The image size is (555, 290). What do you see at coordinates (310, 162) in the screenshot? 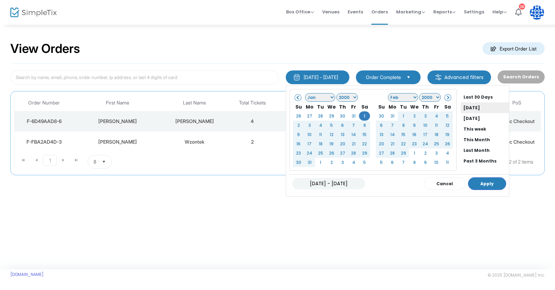
I see `td: 31` at bounding box center [310, 162].